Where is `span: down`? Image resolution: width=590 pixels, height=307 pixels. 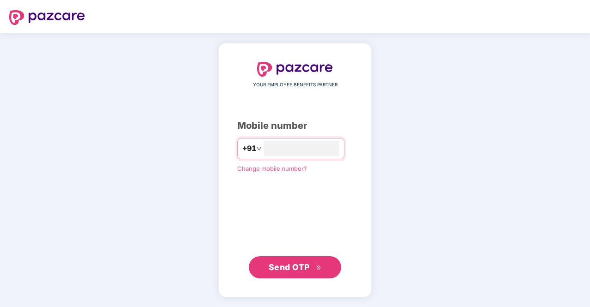 span: down is located at coordinates (259, 149).